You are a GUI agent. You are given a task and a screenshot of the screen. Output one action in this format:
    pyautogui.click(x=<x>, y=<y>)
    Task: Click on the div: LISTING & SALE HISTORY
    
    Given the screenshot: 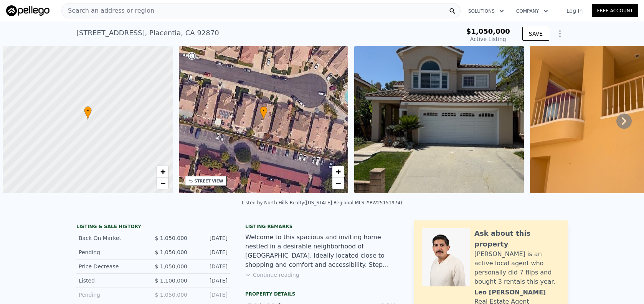 What is the action you would take?
    pyautogui.click(x=153, y=227)
    